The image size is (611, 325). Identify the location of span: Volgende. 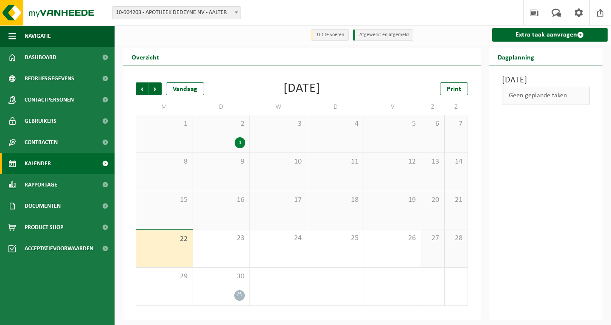
(155, 89).